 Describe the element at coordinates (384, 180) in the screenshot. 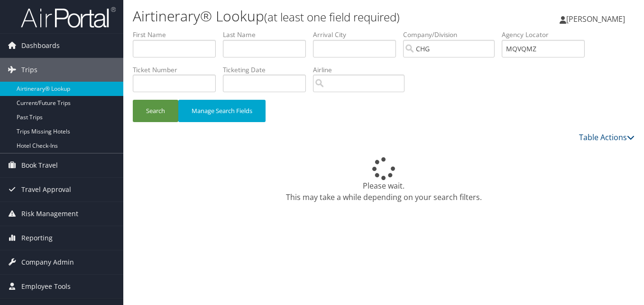

I see `div: Please wait. This may take a while depending on your search filters.` at that location.